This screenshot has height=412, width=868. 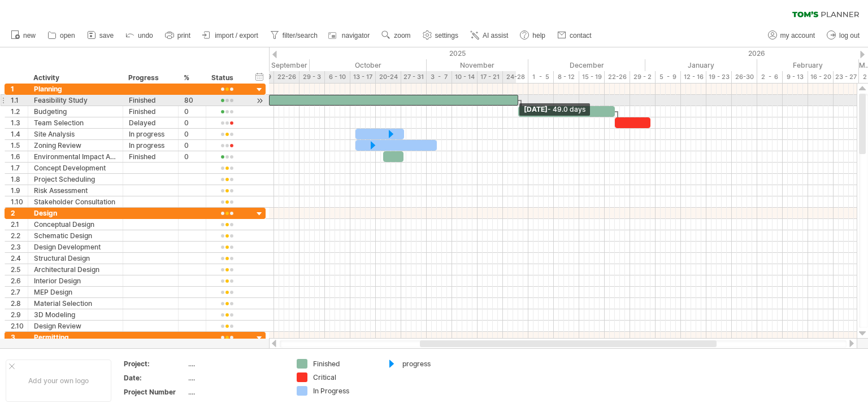 What do you see at coordinates (363, 77) in the screenshot?
I see `div: 13 - 17` at bounding box center [363, 77].